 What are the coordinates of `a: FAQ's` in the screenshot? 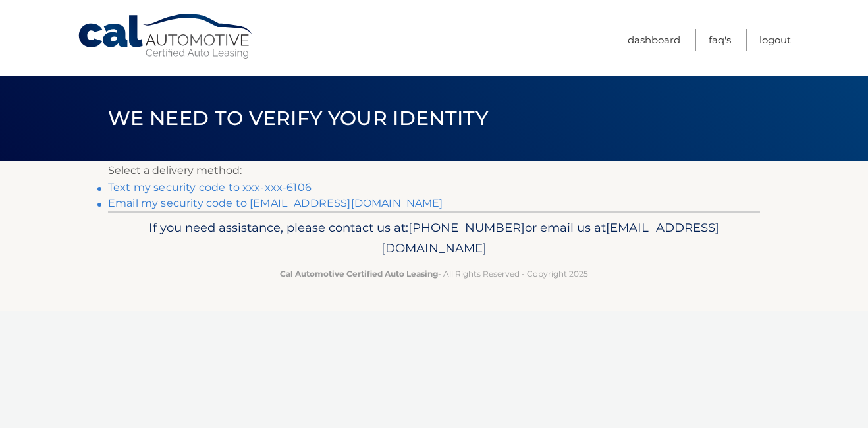 It's located at (720, 40).